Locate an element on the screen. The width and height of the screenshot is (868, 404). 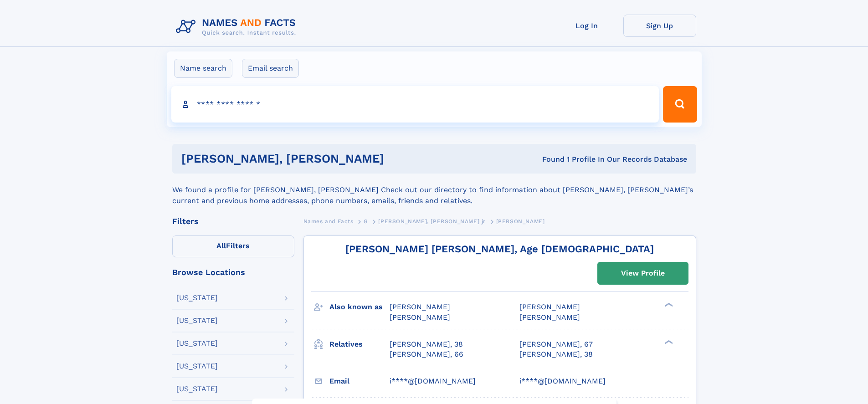
a: G is located at coordinates (366, 221).